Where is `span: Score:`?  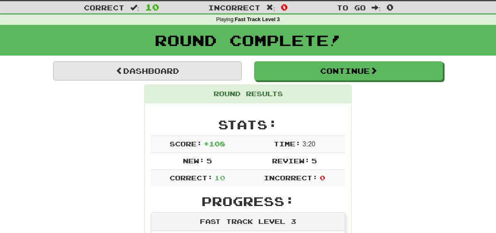 span: Score: is located at coordinates (186, 144).